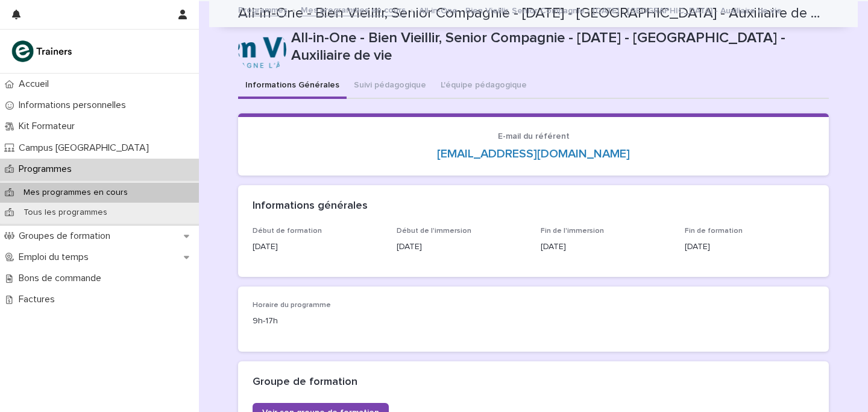 The height and width of the screenshot is (412, 868). I want to click on span: Fin de l'immersion, so click(572, 231).